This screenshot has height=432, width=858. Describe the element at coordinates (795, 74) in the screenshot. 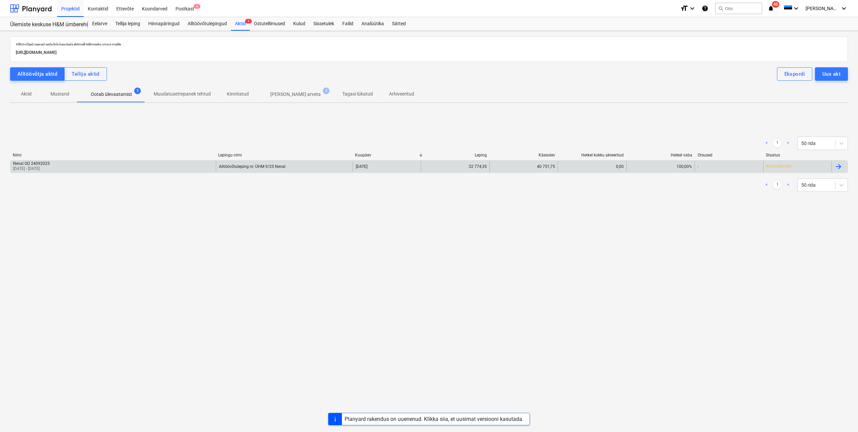

I see `button: Ekspordi` at that location.